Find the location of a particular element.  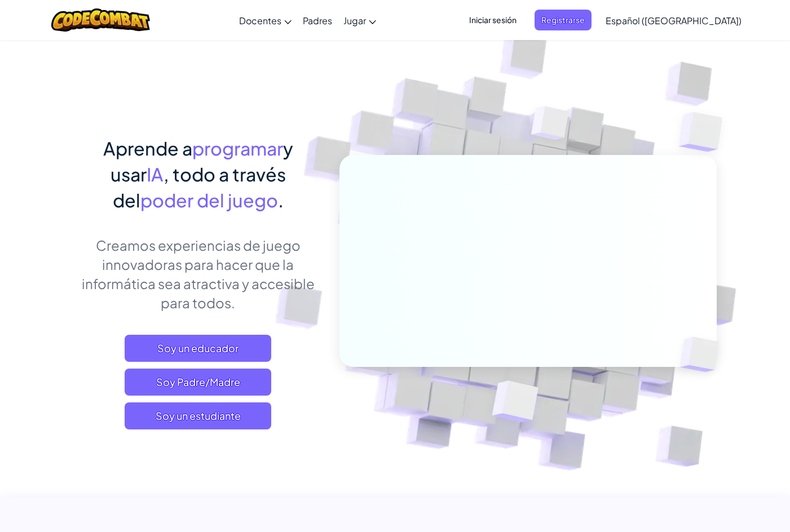

a: Jugar is located at coordinates (359, 20).